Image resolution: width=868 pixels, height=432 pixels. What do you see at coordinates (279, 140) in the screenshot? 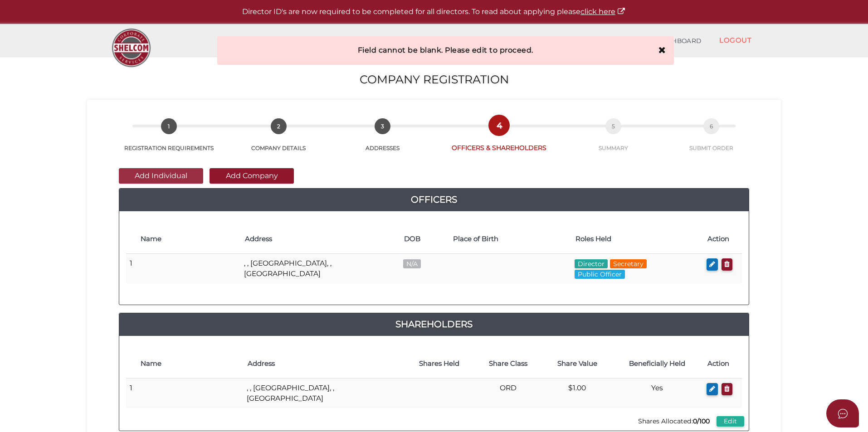
I see `a: 2COMPANY DETAILS` at bounding box center [279, 140].